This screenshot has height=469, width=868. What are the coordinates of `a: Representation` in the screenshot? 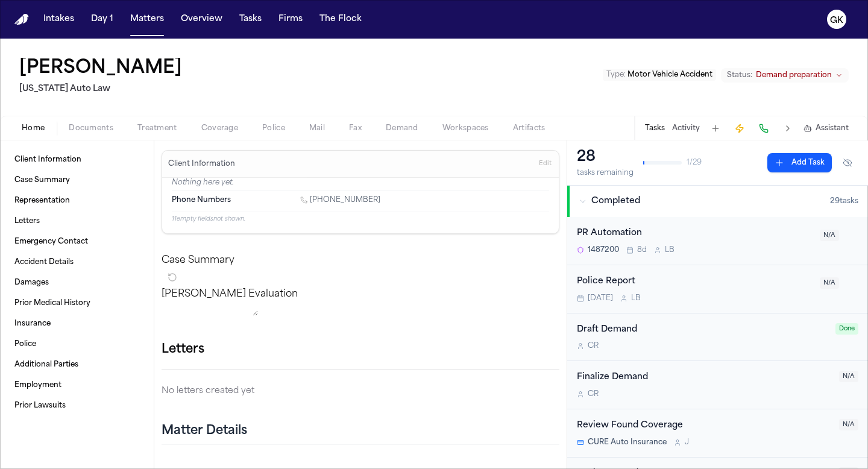 It's located at (77, 201).